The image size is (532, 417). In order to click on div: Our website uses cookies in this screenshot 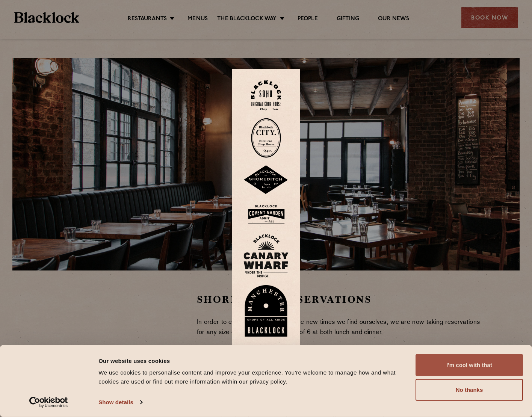, I will do `click(253, 360)`.